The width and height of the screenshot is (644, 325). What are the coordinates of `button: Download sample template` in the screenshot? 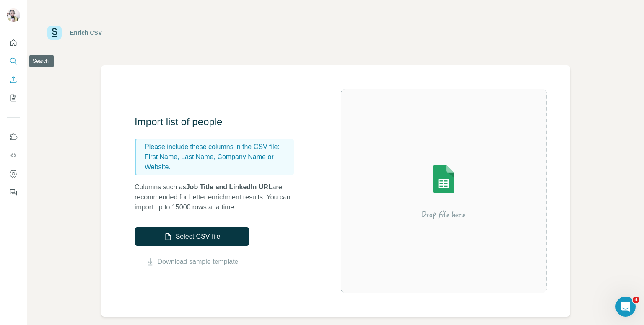 It's located at (192, 262).